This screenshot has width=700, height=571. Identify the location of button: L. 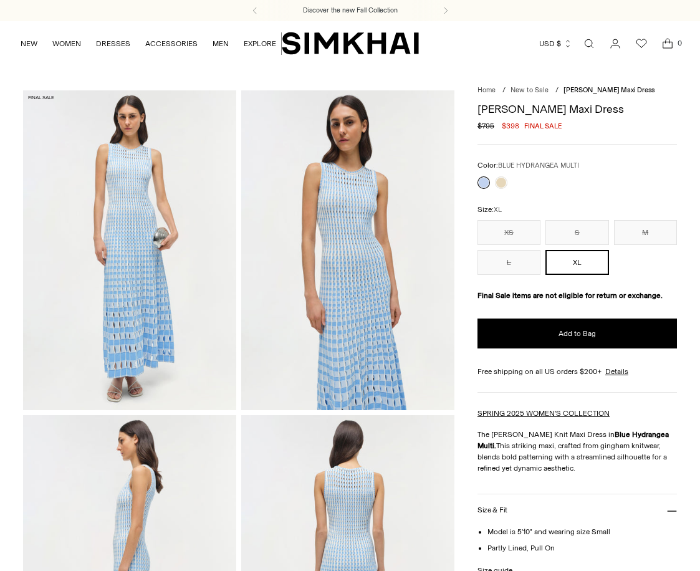
(509, 262).